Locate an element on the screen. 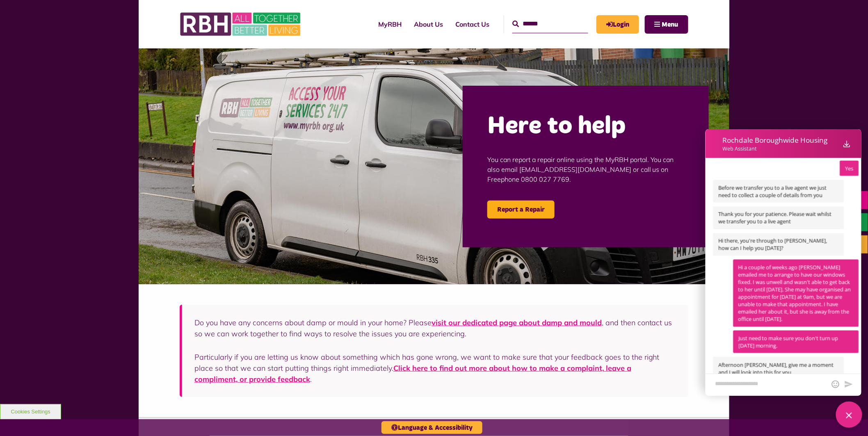 This screenshot has width=868, height=436. a: Report a Repair is located at coordinates (521, 210).